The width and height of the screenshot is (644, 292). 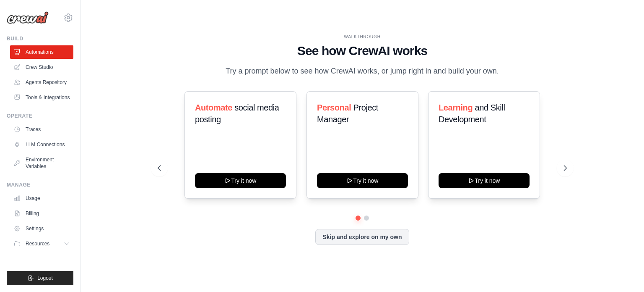 What do you see at coordinates (41, 144) in the screenshot?
I see `a: LLM Connections` at bounding box center [41, 144].